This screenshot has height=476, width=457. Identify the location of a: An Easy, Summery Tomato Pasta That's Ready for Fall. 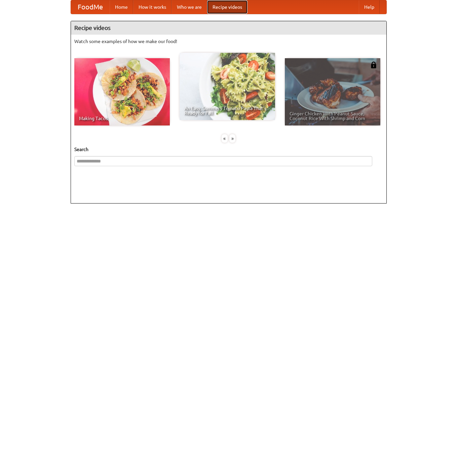
(227, 86).